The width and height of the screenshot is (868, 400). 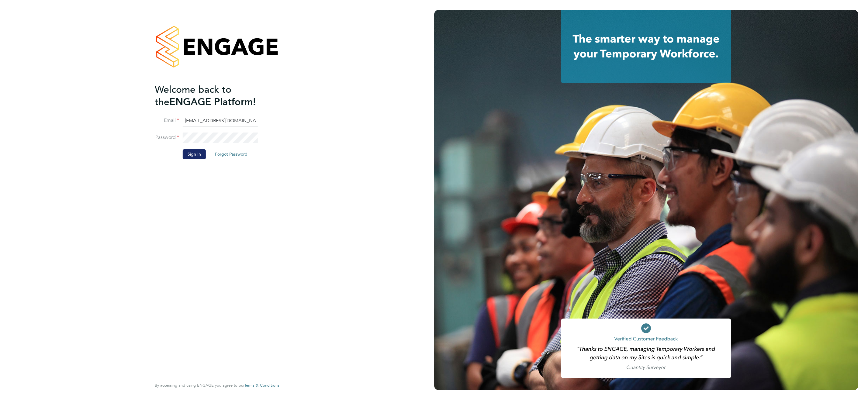 I want to click on button: Sign In, so click(x=195, y=154).